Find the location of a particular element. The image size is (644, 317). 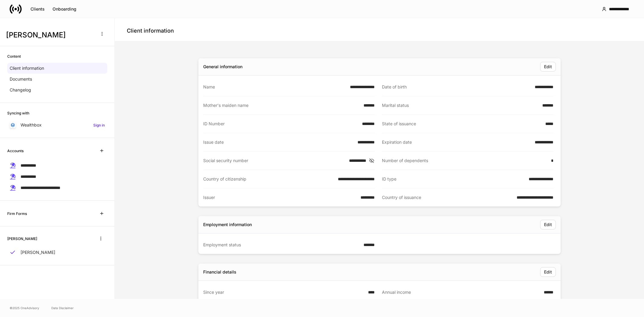

div: Number of dependents is located at coordinates (465, 161).